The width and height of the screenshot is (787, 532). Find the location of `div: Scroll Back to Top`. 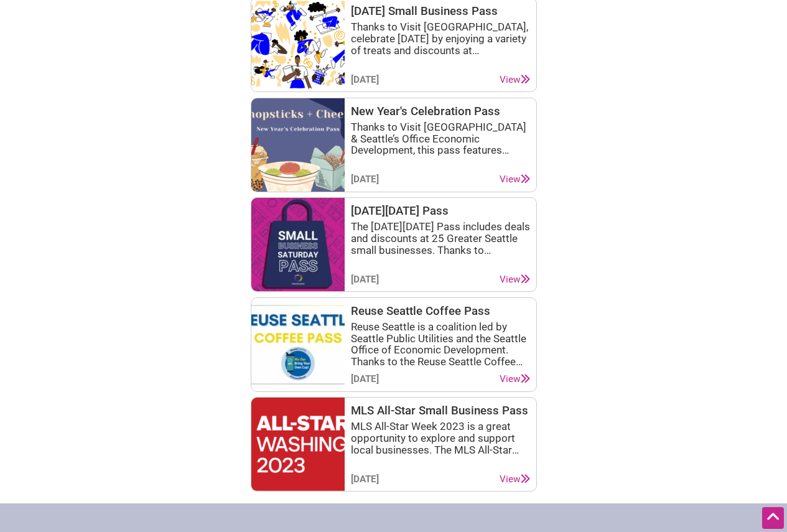

div: Scroll Back to Top is located at coordinates (772, 517).